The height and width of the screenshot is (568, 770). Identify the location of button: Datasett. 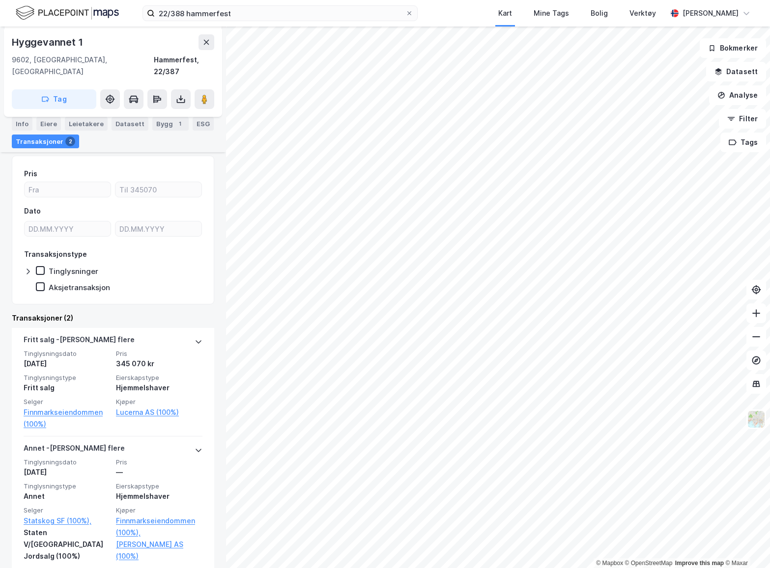
(736, 72).